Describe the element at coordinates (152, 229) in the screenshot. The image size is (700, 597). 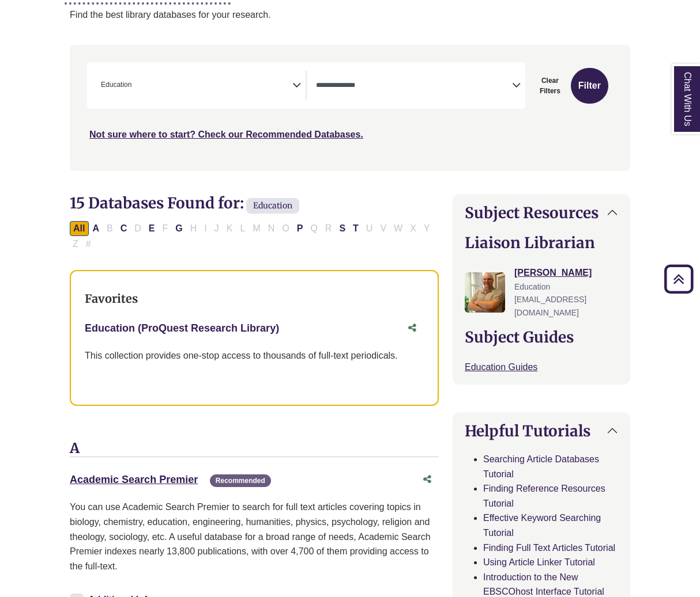
I see `button: Filter Results E` at that location.